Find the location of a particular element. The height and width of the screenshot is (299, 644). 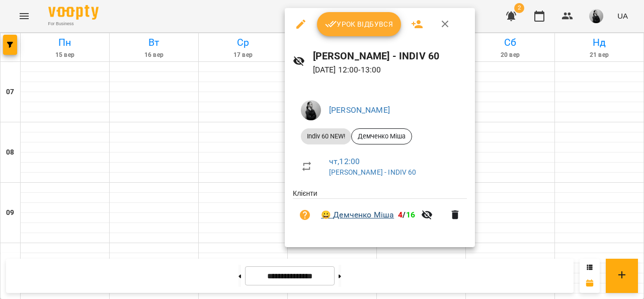

span: Демченко Міша is located at coordinates (381, 136).